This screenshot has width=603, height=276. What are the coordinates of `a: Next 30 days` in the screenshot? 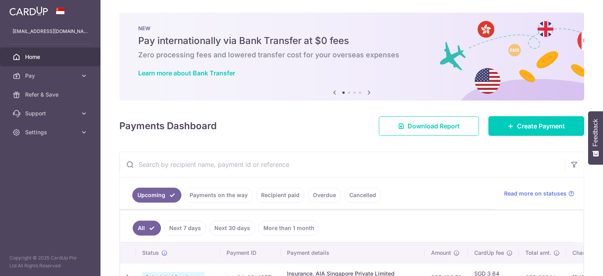 It's located at (232, 228).